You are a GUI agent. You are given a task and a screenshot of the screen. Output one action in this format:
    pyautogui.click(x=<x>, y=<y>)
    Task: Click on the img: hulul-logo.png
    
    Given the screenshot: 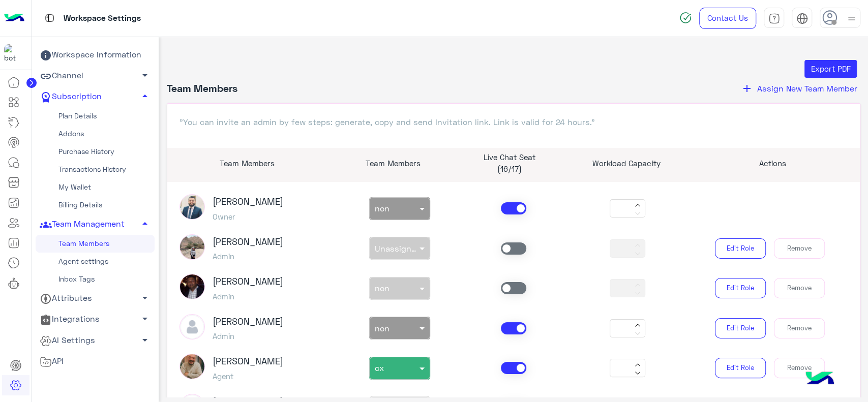 What is the action you would take?
    pyautogui.click(x=820, y=379)
    